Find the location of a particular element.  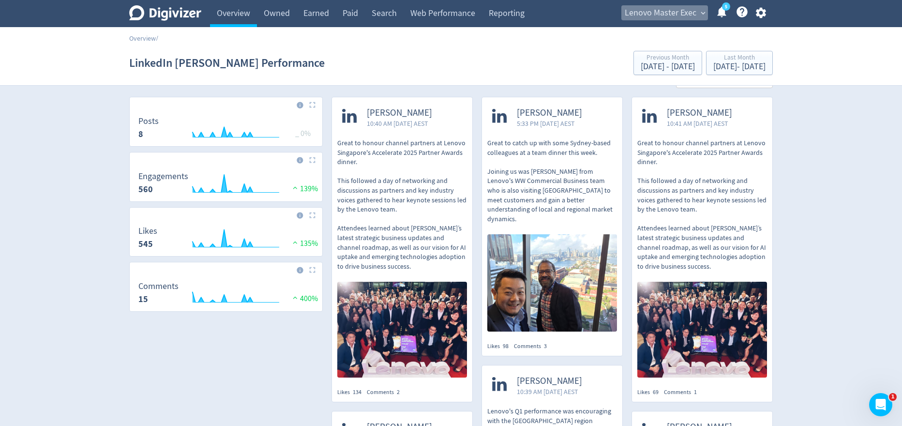

span: 400% is located at coordinates (304, 299).